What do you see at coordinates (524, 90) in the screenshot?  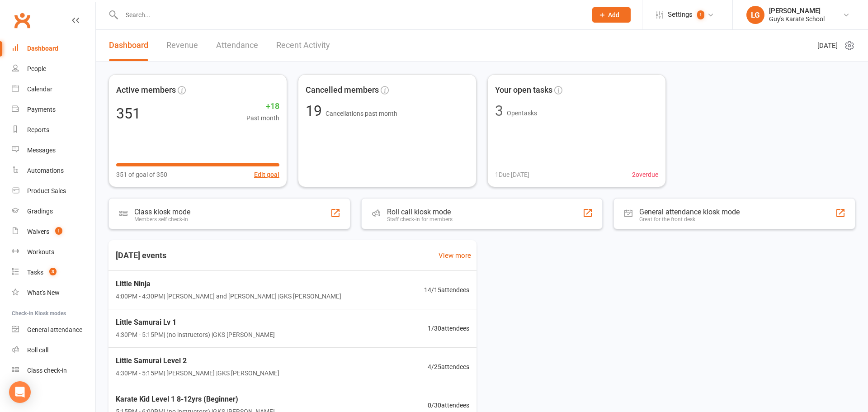 I see `span: Your open tasks` at bounding box center [524, 90].